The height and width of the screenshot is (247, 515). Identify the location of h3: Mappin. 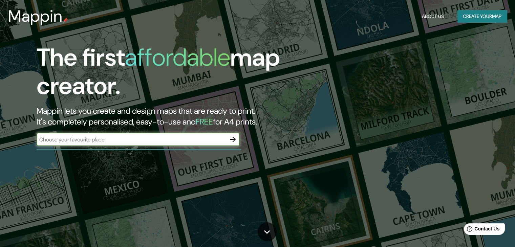
(35, 16).